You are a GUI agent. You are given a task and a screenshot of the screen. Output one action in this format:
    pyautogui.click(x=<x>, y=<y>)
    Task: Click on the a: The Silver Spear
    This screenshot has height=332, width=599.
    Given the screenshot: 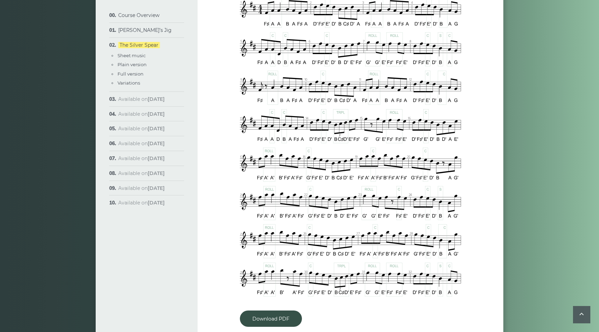 What is the action you would take?
    pyautogui.click(x=139, y=45)
    